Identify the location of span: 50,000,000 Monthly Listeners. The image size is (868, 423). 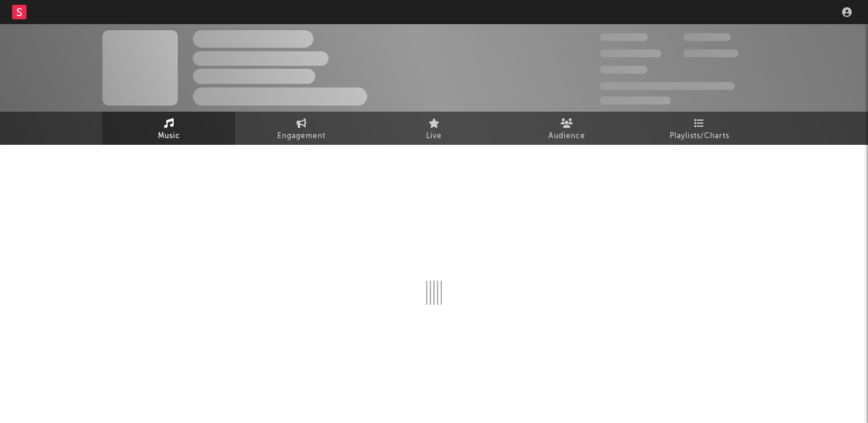
(667, 86).